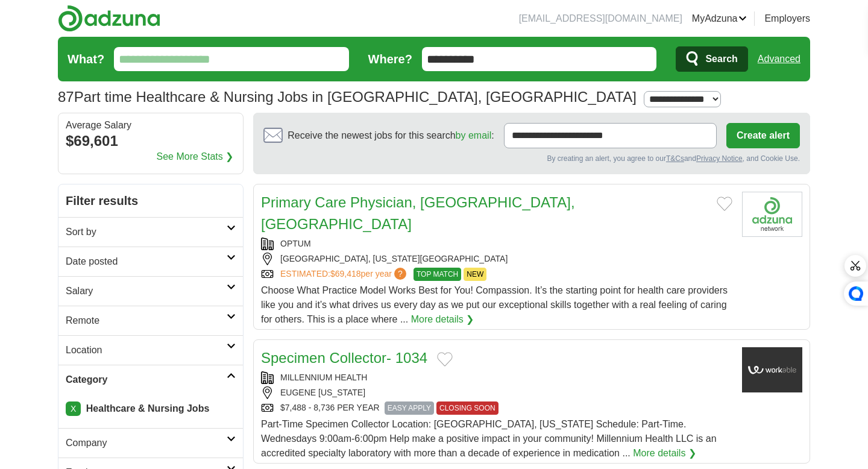  Describe the element at coordinates (150, 126) in the screenshot. I see `div: Average Salary` at that location.